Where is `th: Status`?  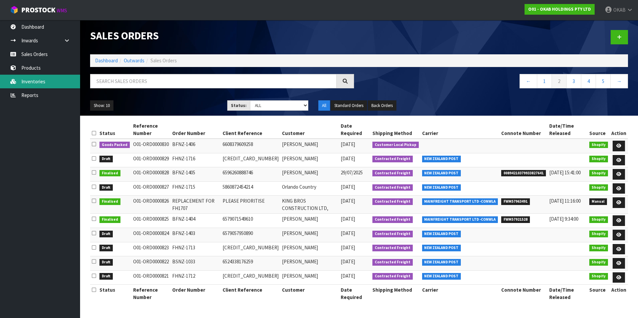
th: Status is located at coordinates (114, 294).